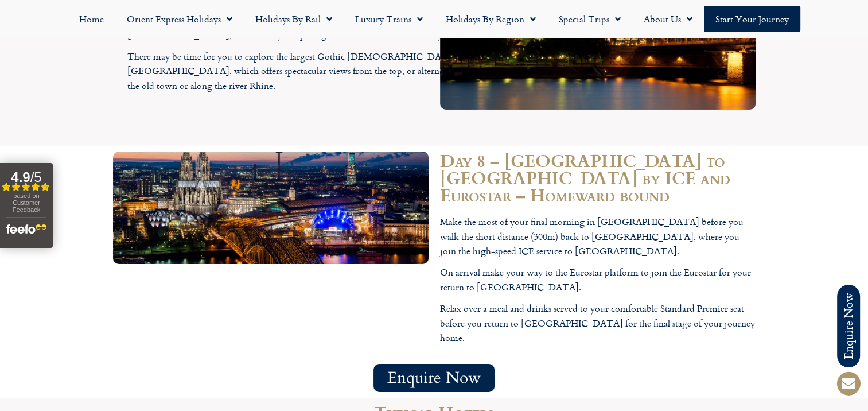 Image resolution: width=868 pixels, height=411 pixels. What do you see at coordinates (434, 19) in the screenshot?
I see `nav: Menu` at bounding box center [434, 19].